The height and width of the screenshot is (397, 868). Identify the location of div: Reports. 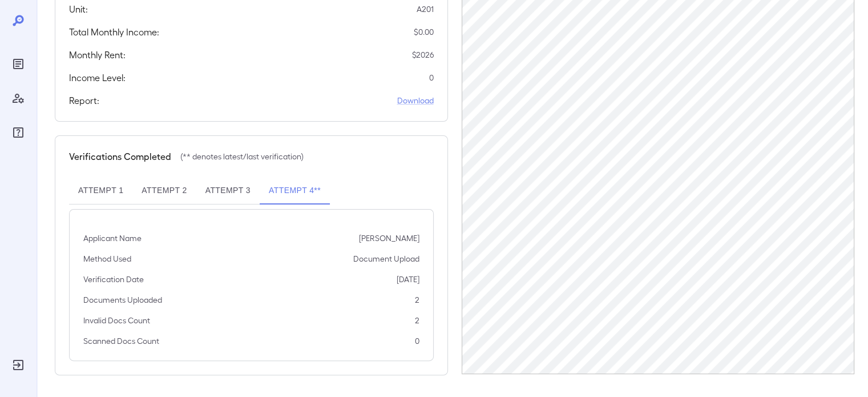
(19, 64).